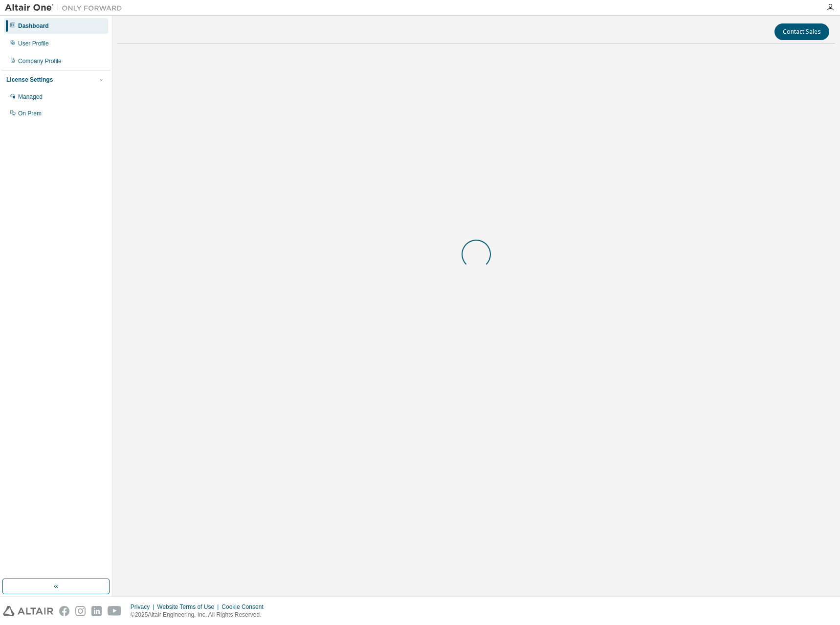  Describe the element at coordinates (66, 8) in the screenshot. I see `img: Altair One` at that location.